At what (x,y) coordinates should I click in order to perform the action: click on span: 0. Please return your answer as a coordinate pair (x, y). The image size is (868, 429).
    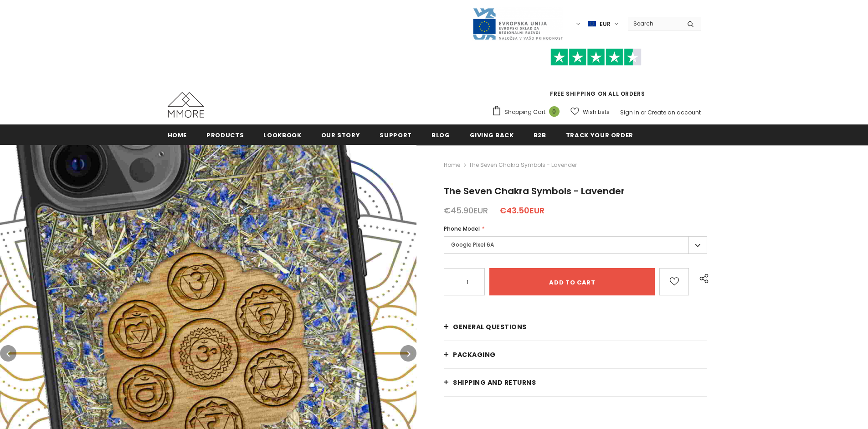
    Looking at the image, I should click on (554, 111).